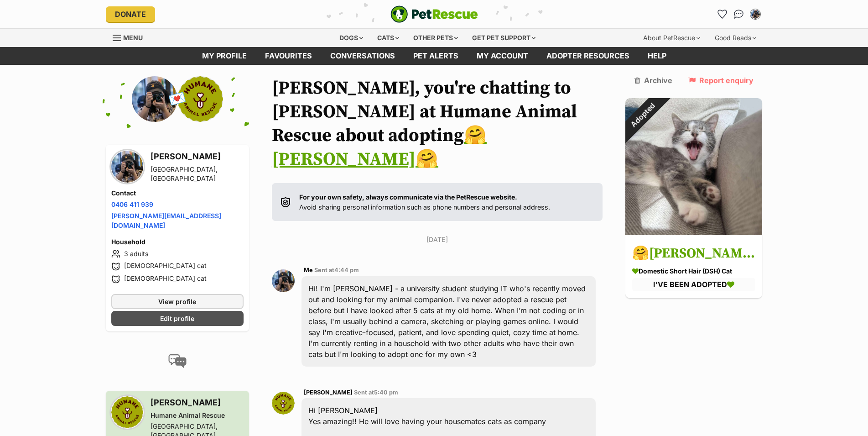 The image size is (868, 436). I want to click on strong: For your own safety, always communicate via the PetRescue website., so click(408, 197).